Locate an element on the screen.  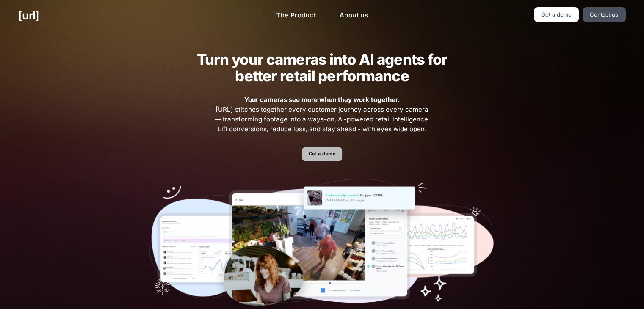
h2: Turn your cameras into AI agents for better retail performance is located at coordinates (322, 68).